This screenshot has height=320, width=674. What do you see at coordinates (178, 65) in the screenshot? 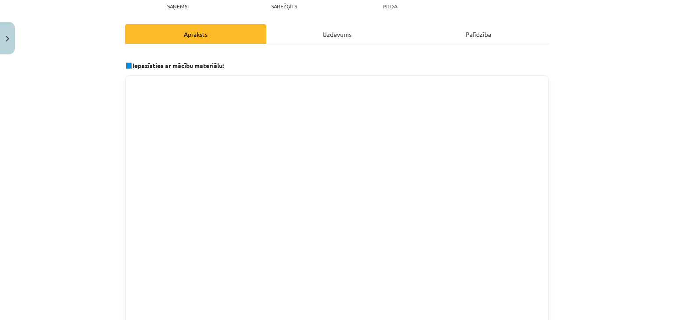
I see `strong: Iepazīsties ar mācību materiālu:` at bounding box center [178, 65].